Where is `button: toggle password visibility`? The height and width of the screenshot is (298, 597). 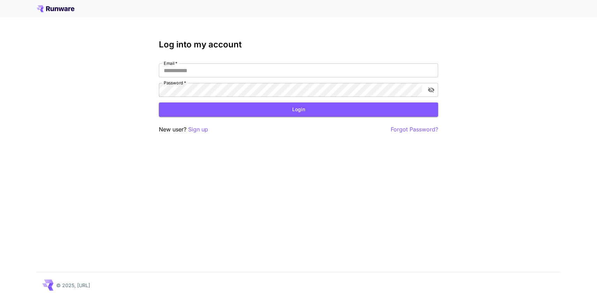 button: toggle password visibility is located at coordinates (431, 90).